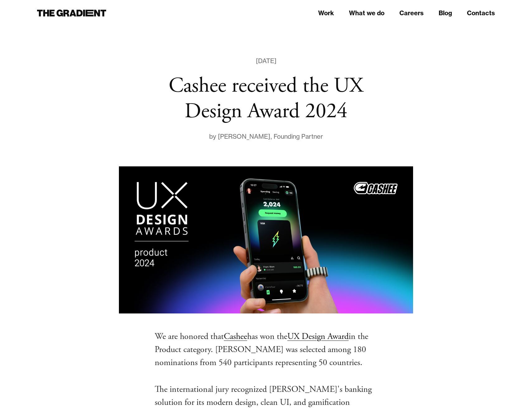 This screenshot has height=408, width=532. I want to click on a: Blog, so click(445, 13).